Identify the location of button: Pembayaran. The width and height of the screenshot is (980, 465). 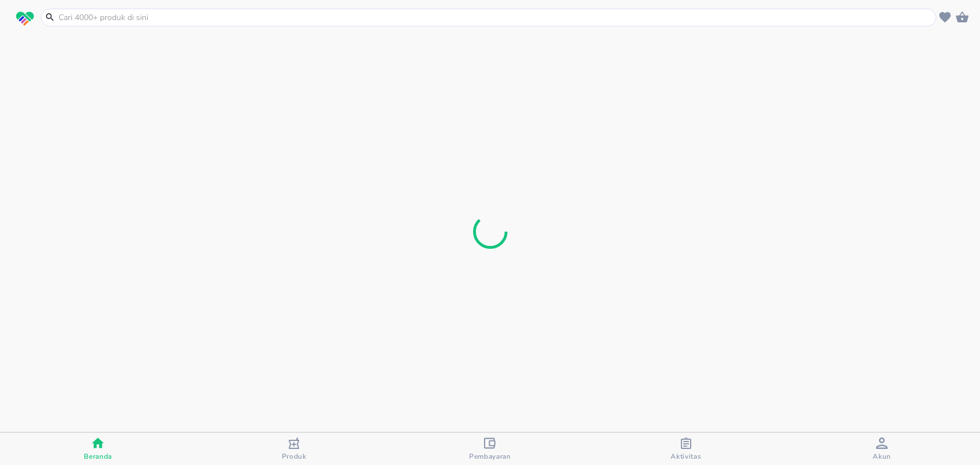
(490, 449).